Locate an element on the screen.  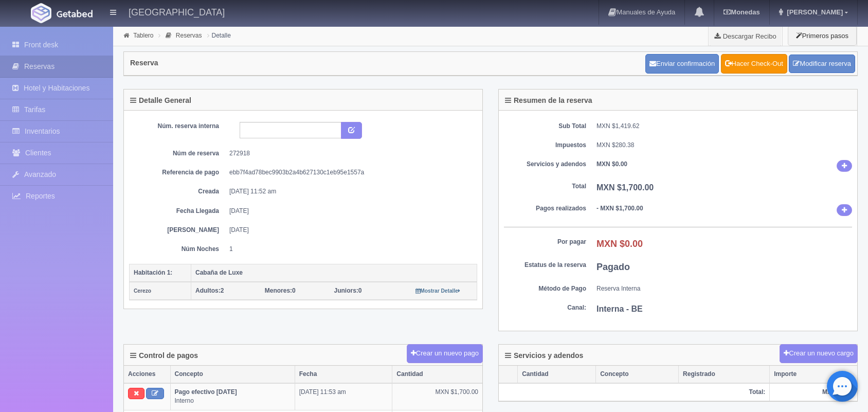
th: MXN $0.00 is located at coordinates (813, 392).